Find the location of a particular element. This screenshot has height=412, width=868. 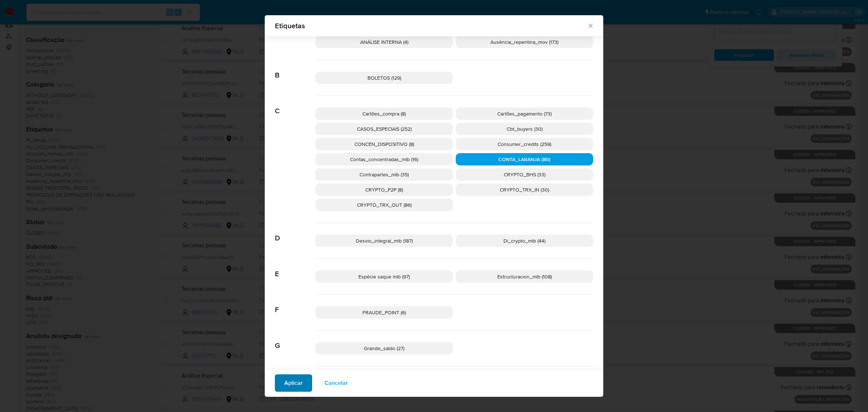

div: CONCEN_DISPOSITIVO (8) is located at coordinates (384, 144).